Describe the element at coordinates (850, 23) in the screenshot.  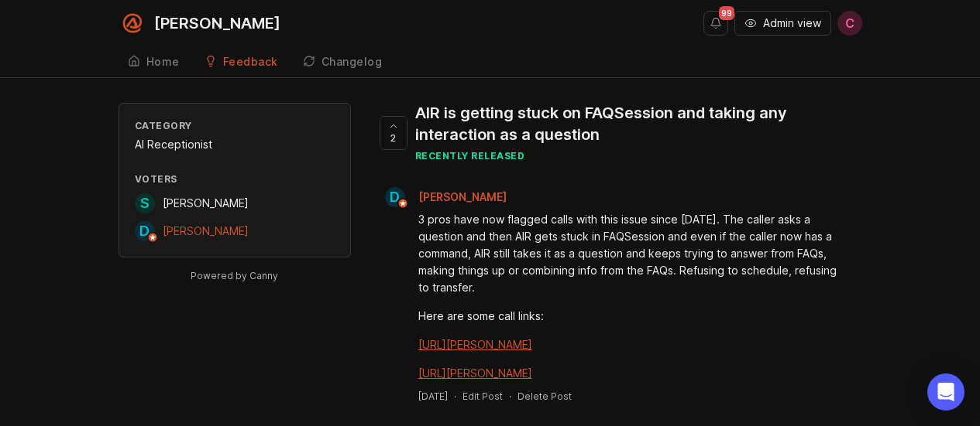
I see `span: C` at that location.